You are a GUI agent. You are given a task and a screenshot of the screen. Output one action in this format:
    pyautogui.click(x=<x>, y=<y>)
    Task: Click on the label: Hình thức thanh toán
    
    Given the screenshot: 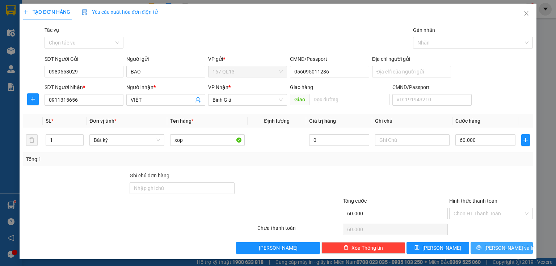 What is the action you would take?
    pyautogui.click(x=473, y=201)
    